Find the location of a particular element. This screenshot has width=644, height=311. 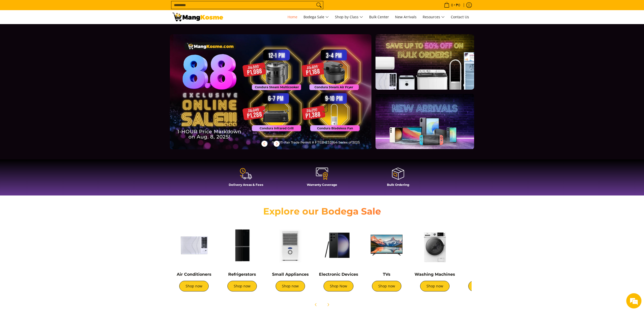

a: Bulk Center is located at coordinates (379, 17).